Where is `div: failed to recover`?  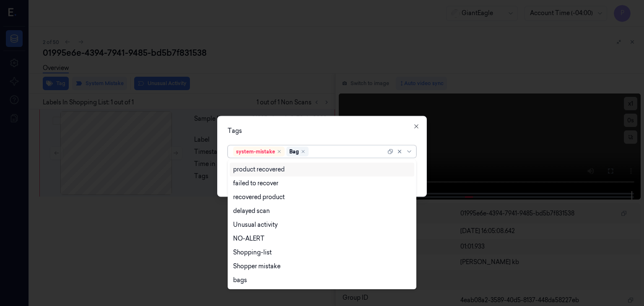
div: failed to recover is located at coordinates (256, 183).